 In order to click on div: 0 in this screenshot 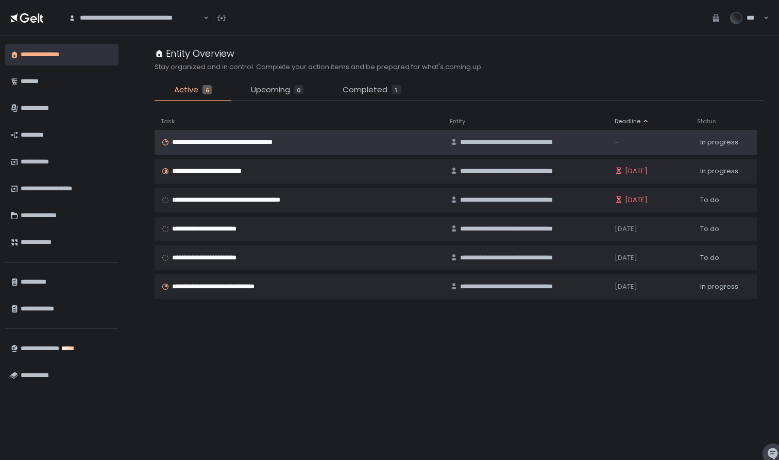, I will do `click(299, 90)`.